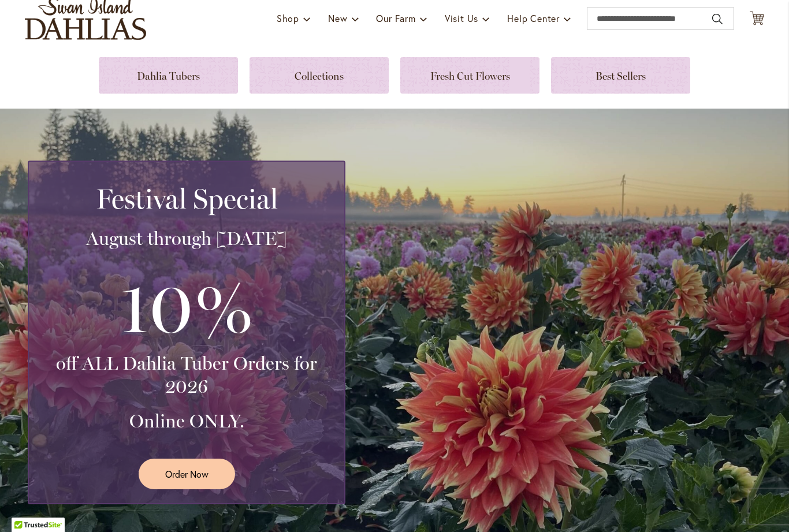  I want to click on span: Shop, so click(287, 18).